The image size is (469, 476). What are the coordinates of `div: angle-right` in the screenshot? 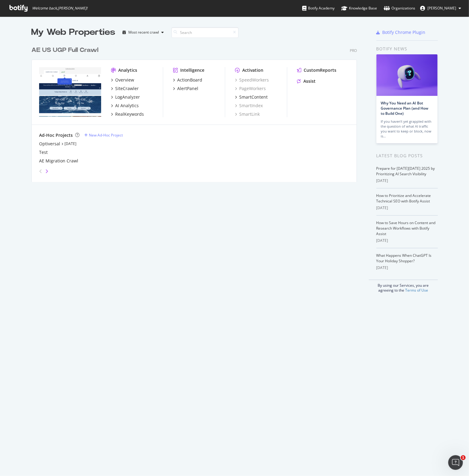 It's located at (46, 171).